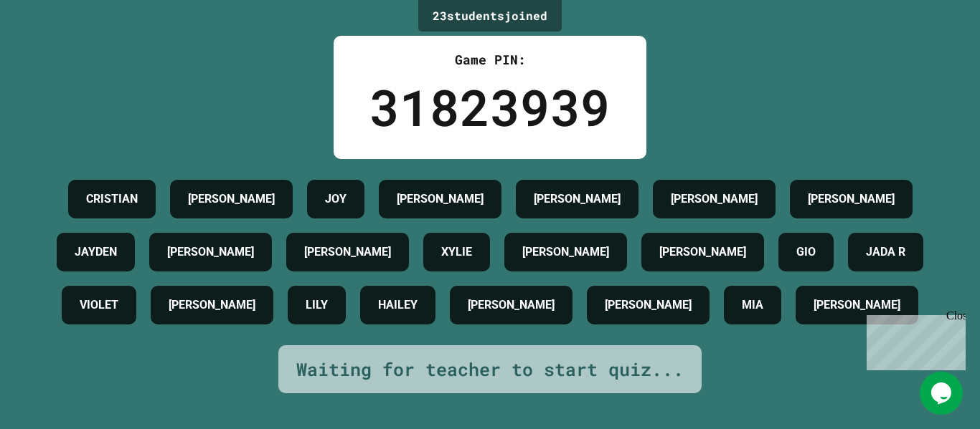 The height and width of the screenshot is (429, 980). Describe the element at coordinates (457, 252) in the screenshot. I see `h4: XYLIE` at that location.